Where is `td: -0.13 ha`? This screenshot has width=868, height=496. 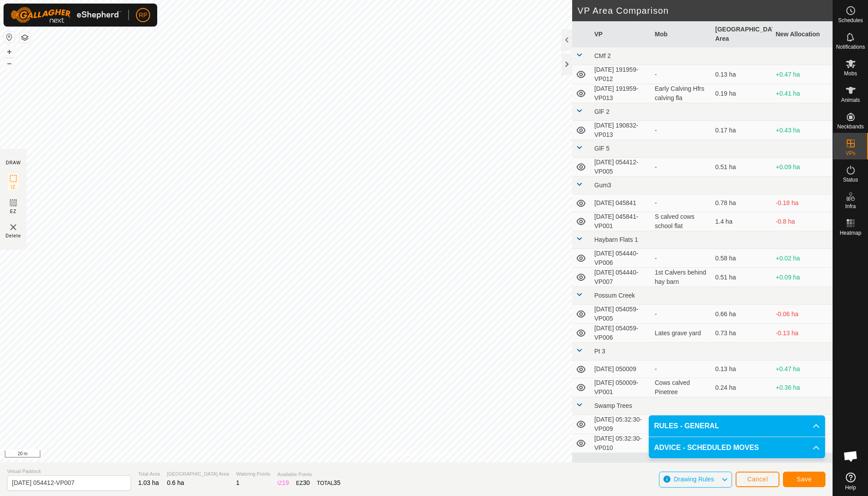 td: -0.13 ha is located at coordinates (802, 333).